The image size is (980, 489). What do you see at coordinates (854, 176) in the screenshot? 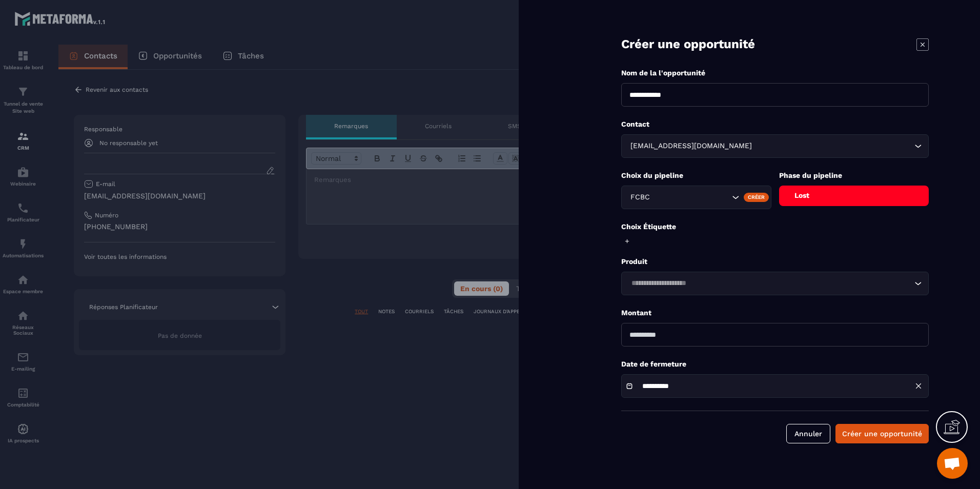
I see `p: Phase du pipeline` at bounding box center [854, 176].